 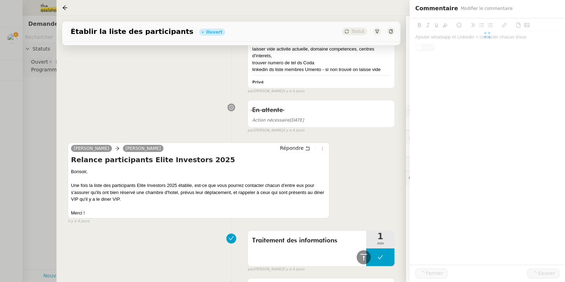 What do you see at coordinates (307, 241) in the screenshot?
I see `span: Traitement des informations` at bounding box center [307, 241].